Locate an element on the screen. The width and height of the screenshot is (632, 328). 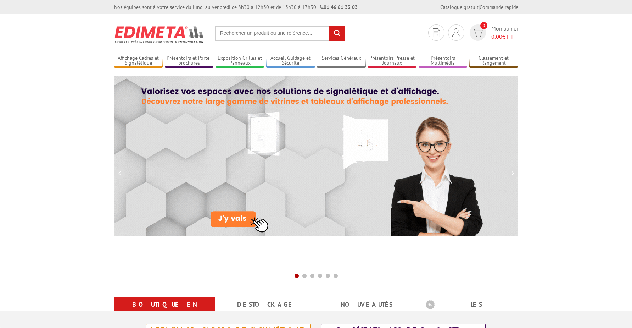
a: Accueil Guidage et Sécurité is located at coordinates (291, 61).